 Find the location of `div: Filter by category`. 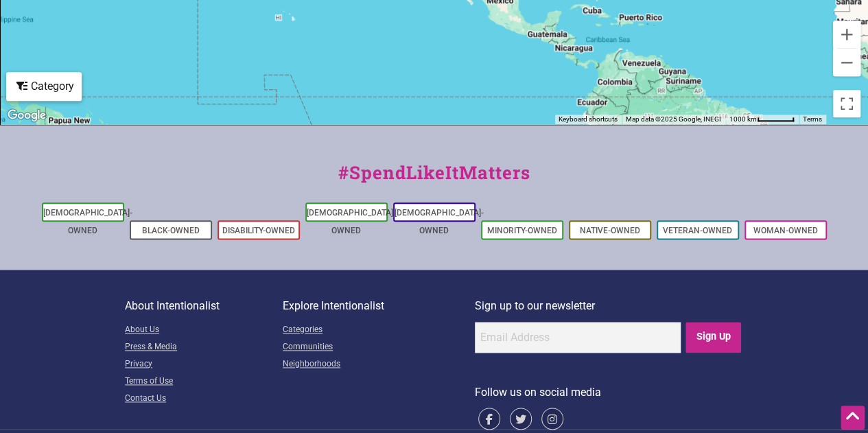

div: Filter by category is located at coordinates (44, 87).